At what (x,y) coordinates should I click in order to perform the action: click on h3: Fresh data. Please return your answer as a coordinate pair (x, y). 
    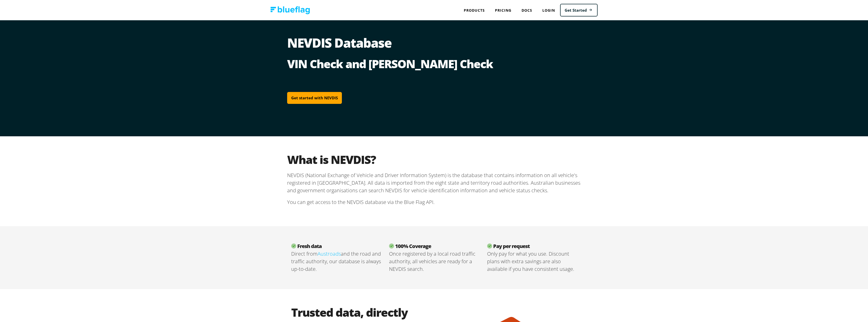
    Looking at the image, I should click on (336, 246).